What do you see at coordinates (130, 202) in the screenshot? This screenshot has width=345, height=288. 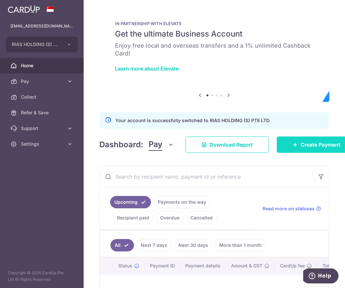 I see `a: Upcoming` at bounding box center [130, 202].